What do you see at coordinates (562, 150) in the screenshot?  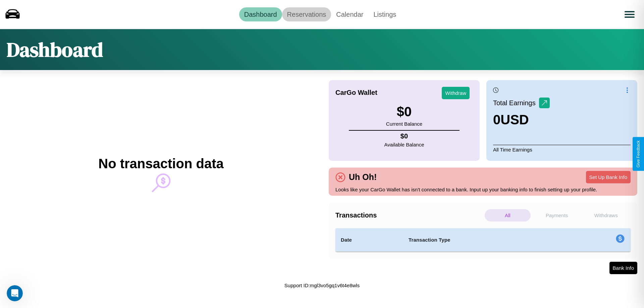 I see `p: All Time Earnings` at bounding box center [562, 150].